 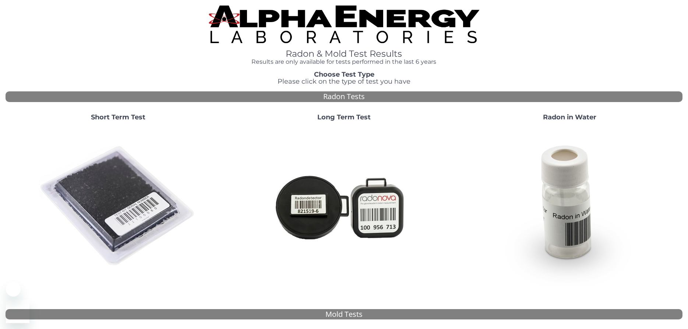 What do you see at coordinates (118, 117) in the screenshot?
I see `strong: Short Term Test` at bounding box center [118, 117].